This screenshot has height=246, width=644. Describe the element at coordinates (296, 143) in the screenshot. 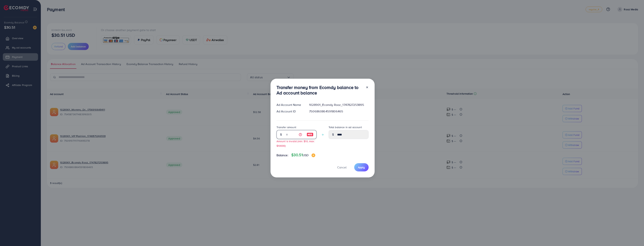

I see `small: Amount is invalid (min: $10, max: $10000)` at that location.